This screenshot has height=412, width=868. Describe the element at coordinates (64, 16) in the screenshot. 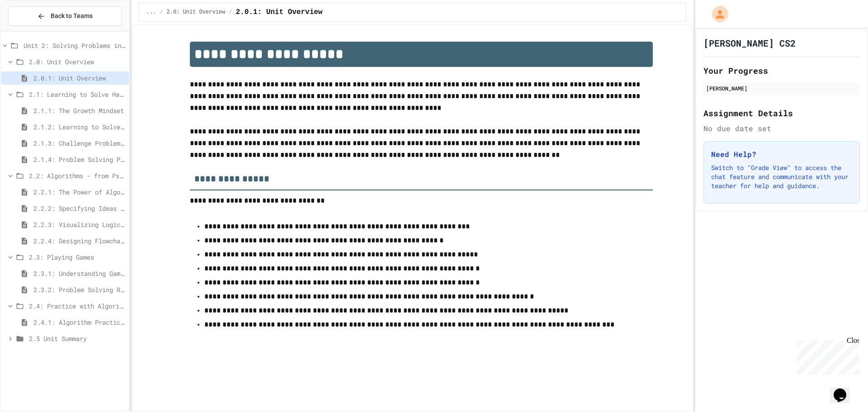

I see `button: Back to Teams` at that location.